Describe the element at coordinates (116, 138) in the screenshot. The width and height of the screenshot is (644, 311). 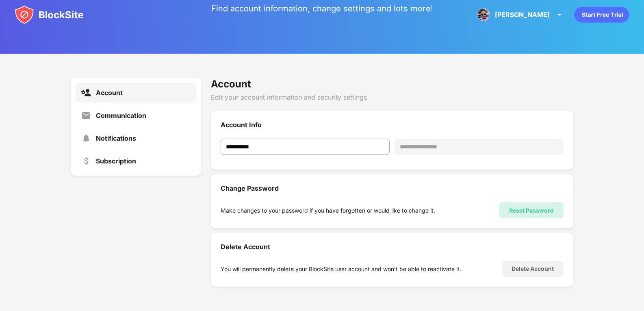
I see `div: Notifications` at that location.